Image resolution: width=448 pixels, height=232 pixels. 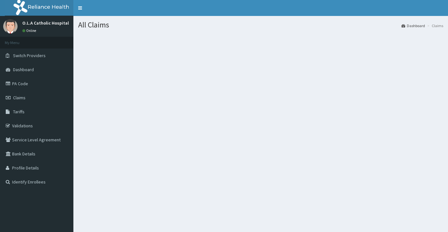 I want to click on img: User Image, so click(x=10, y=26).